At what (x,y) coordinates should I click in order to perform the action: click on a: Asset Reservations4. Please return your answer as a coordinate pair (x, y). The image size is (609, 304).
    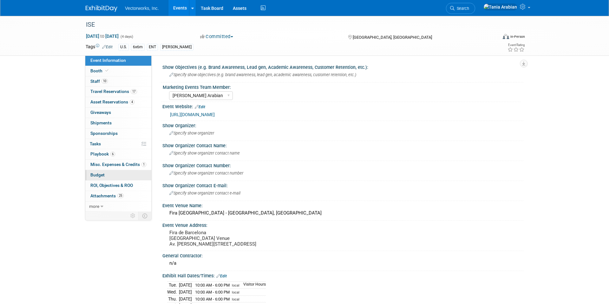
    Looking at the image, I should click on (118, 102).